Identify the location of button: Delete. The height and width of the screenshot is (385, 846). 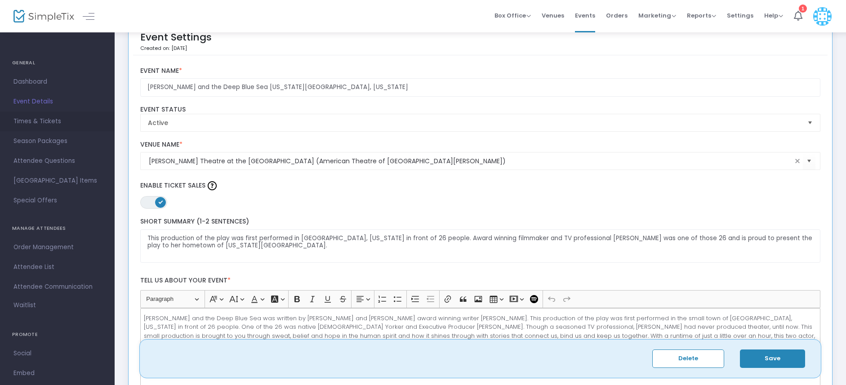
(688, 358).